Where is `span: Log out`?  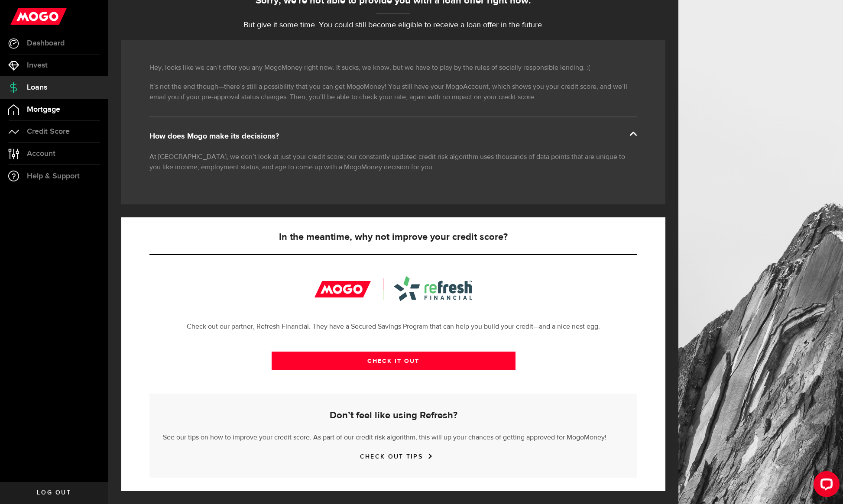 span: Log out is located at coordinates (54, 493).